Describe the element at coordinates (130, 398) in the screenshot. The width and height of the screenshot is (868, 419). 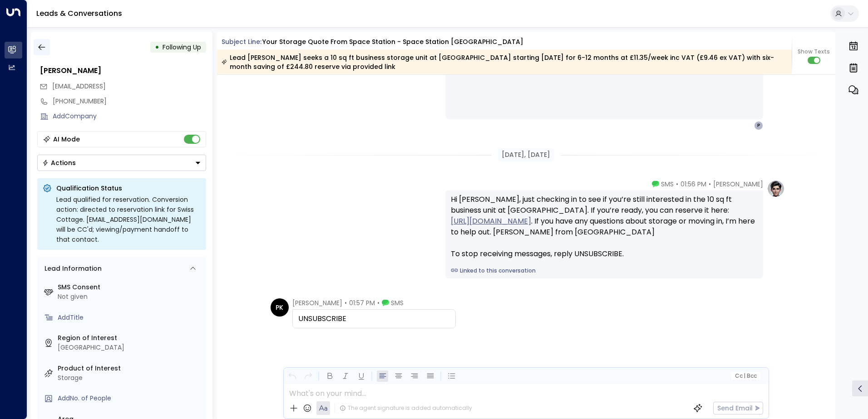
I see `div: AddNo. of People` at that location.